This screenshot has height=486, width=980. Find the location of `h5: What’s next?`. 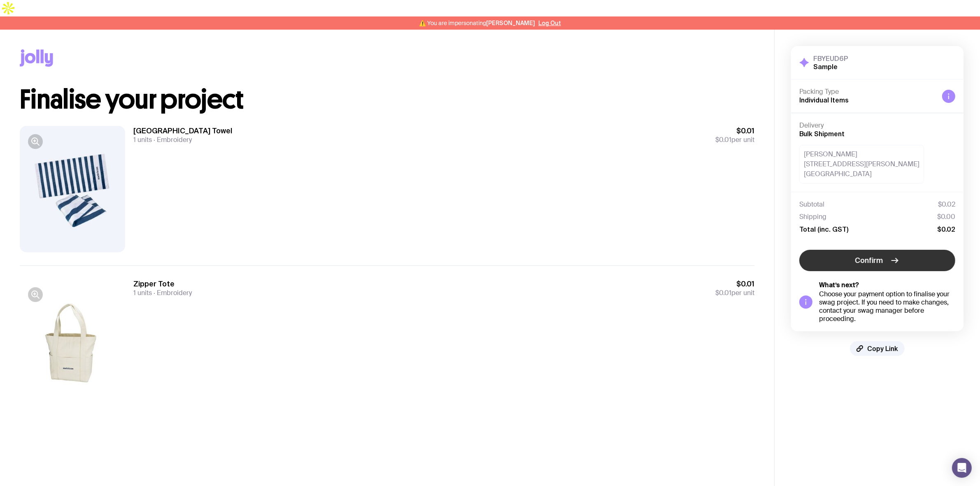

h5: What’s next? is located at coordinates (887, 285).